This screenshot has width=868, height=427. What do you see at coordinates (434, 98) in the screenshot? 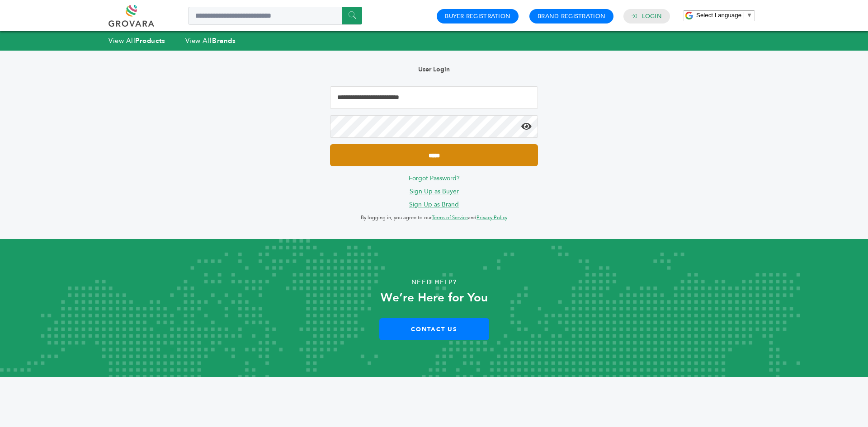
I see `input: Email Address` at bounding box center [434, 98].